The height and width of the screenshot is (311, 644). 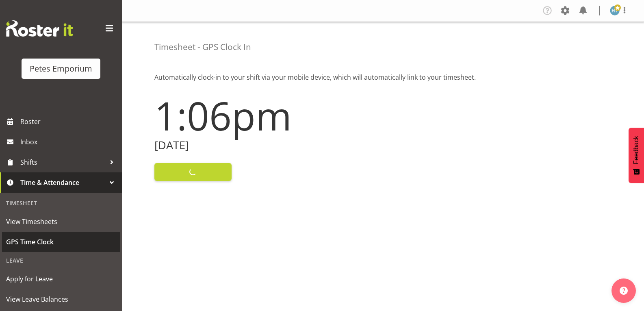 I want to click on p: Automatically clock-in to your shift via your mobile device, which will automatically link to you..., so click(x=383, y=77).